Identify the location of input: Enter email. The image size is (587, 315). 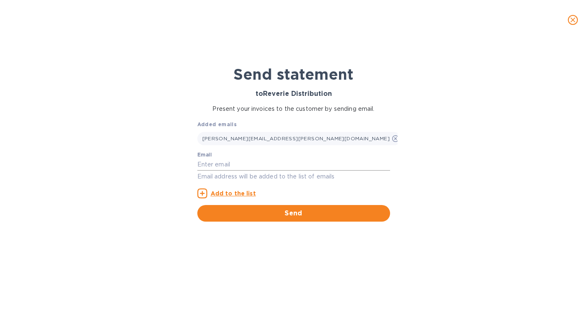
(293, 165).